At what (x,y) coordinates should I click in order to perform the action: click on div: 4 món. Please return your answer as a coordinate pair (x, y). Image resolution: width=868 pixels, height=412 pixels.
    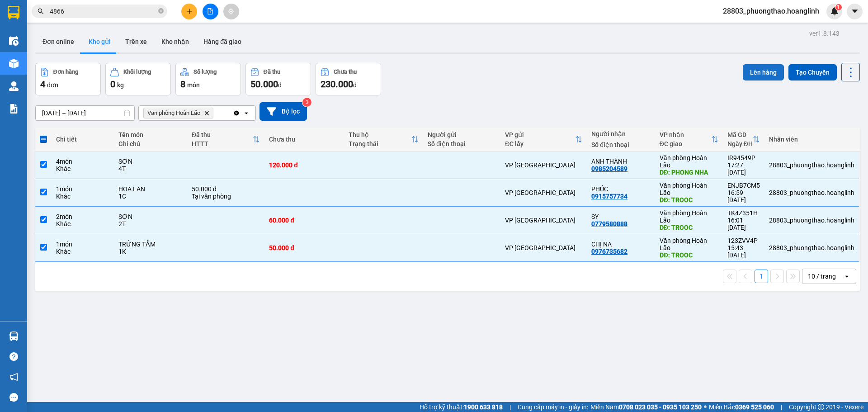
    Looking at the image, I should click on (82, 161).